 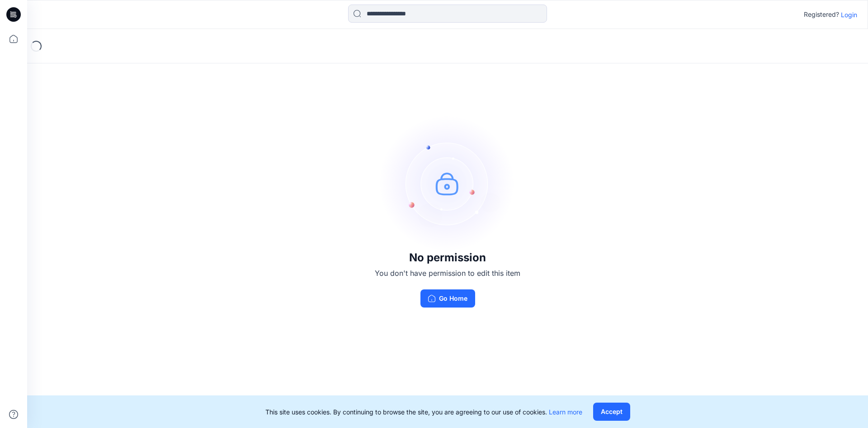 I want to click on button: Accept, so click(x=612, y=411).